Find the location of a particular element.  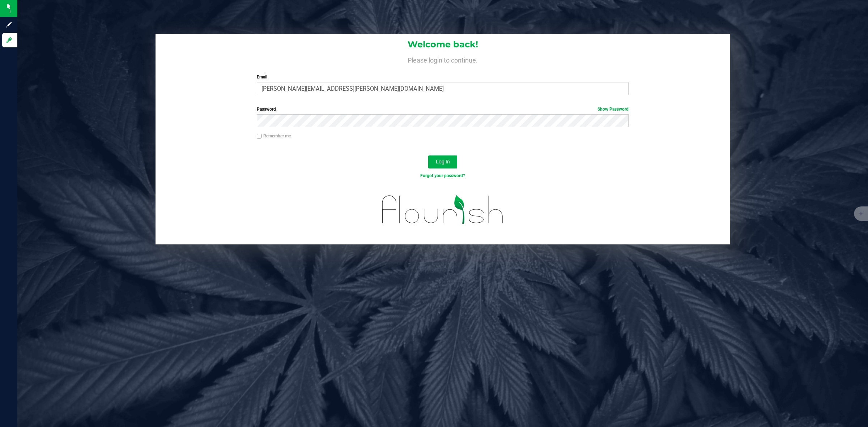

img: flourish_logo.svg is located at coordinates (442, 210).